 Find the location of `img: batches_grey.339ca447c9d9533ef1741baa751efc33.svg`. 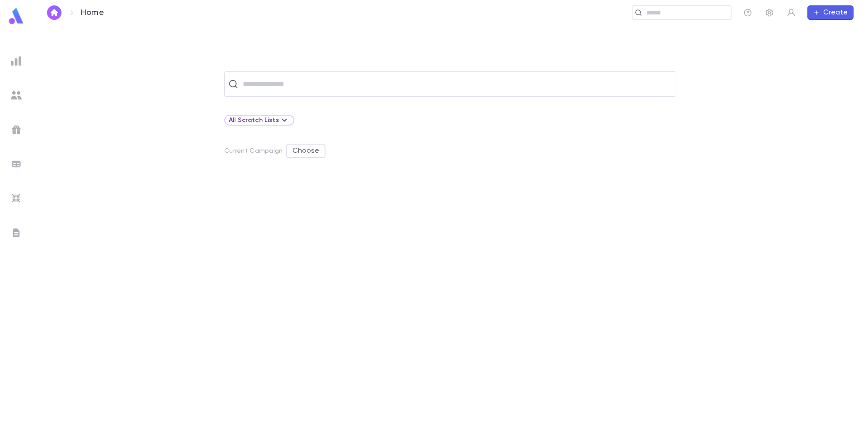

img: batches_grey.339ca447c9d9533ef1741baa751efc33.svg is located at coordinates (16, 164).